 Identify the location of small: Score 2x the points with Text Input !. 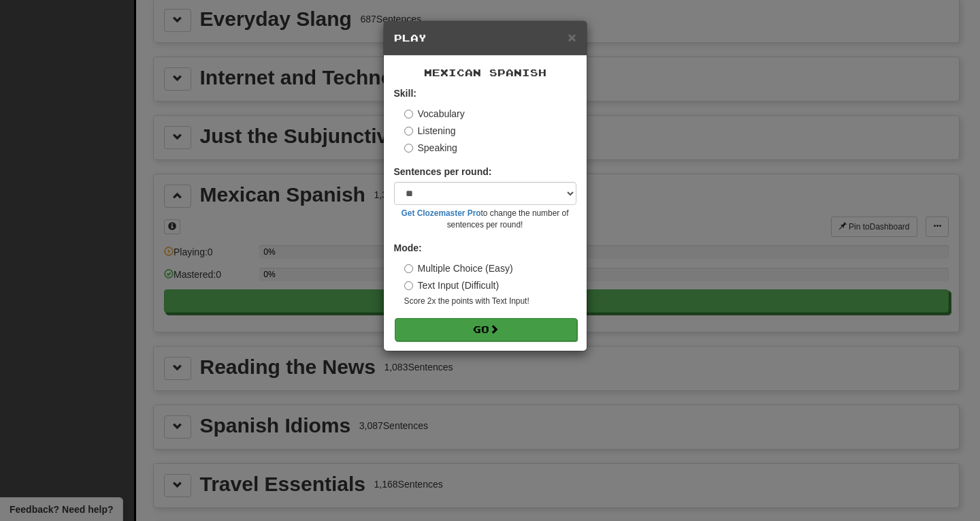
(490, 301).